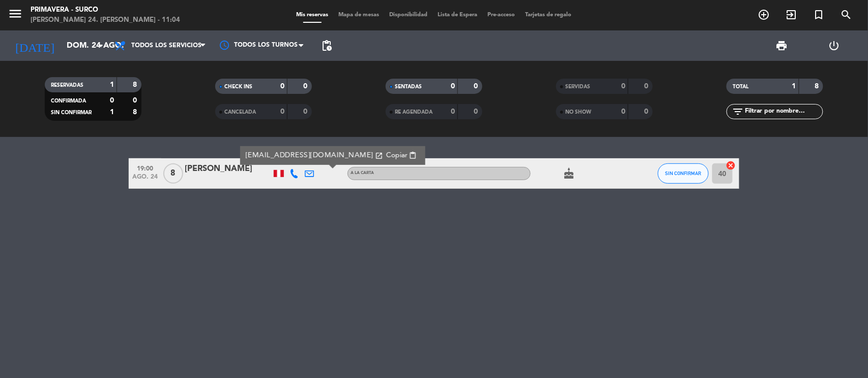 The width and height of the screenshot is (868, 378). What do you see at coordinates (846, 15) in the screenshot?
I see `i: search` at bounding box center [846, 15].